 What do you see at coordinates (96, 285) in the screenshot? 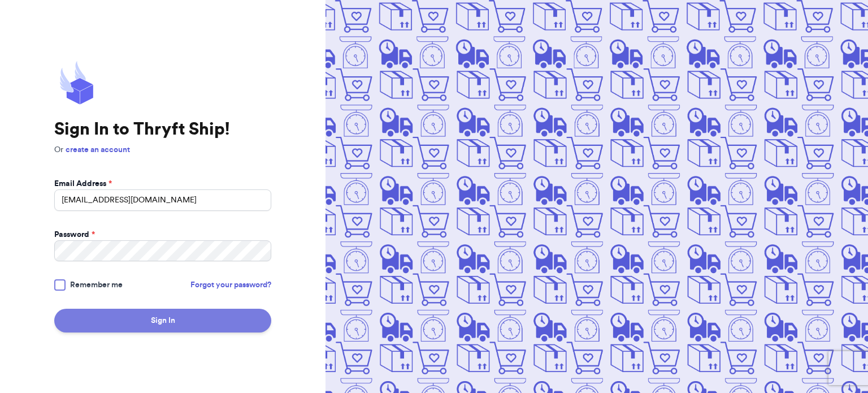
I see `span: Remember me` at bounding box center [96, 285].